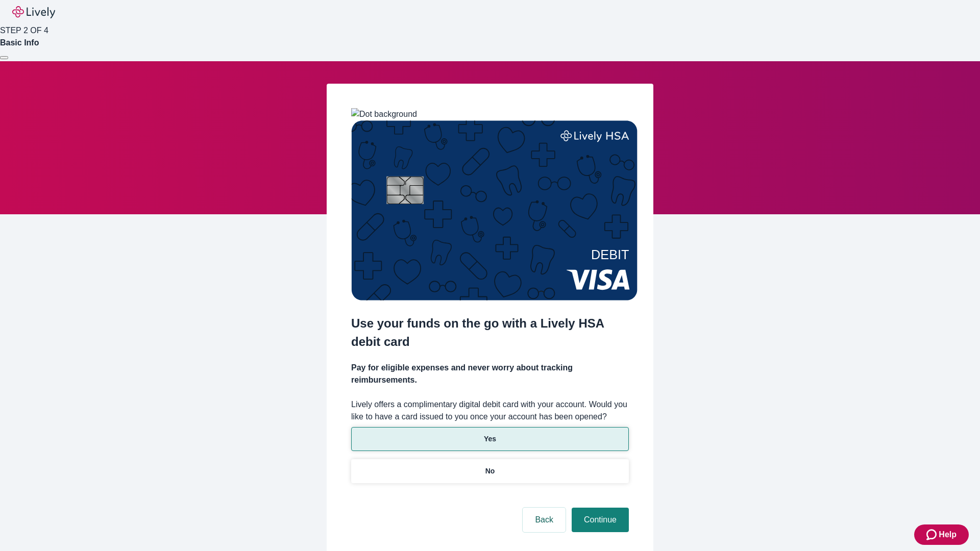 The image size is (980, 551). What do you see at coordinates (490, 471) in the screenshot?
I see `button: No` at bounding box center [490, 471].